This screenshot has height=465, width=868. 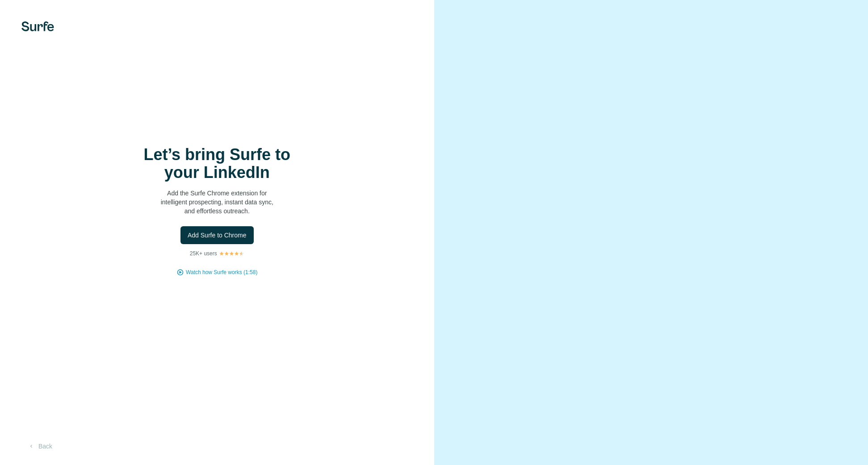 What do you see at coordinates (222, 272) in the screenshot?
I see `span: Watch how Surfe works (1:58)` at bounding box center [222, 272].